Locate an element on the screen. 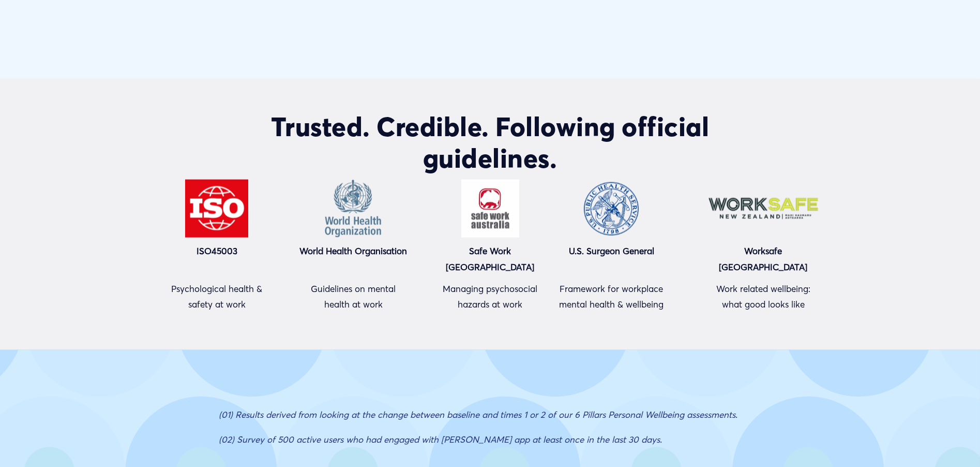  p: Psychological health & safety at work is located at coordinates (217, 297).